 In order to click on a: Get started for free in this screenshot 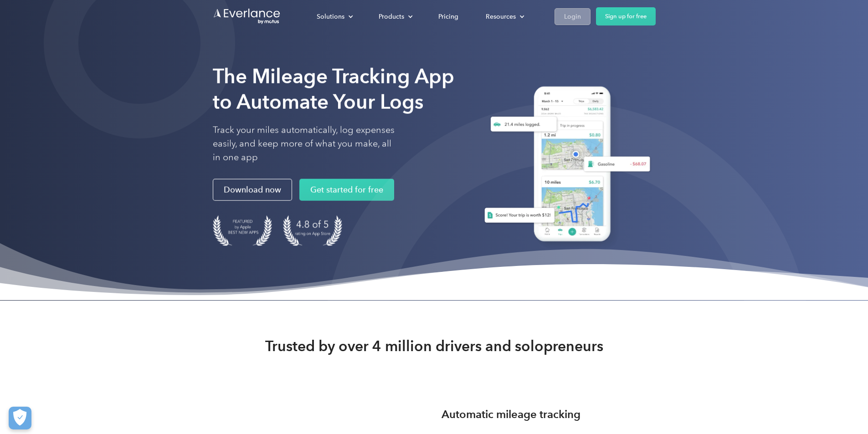, I will do `click(347, 190)`.